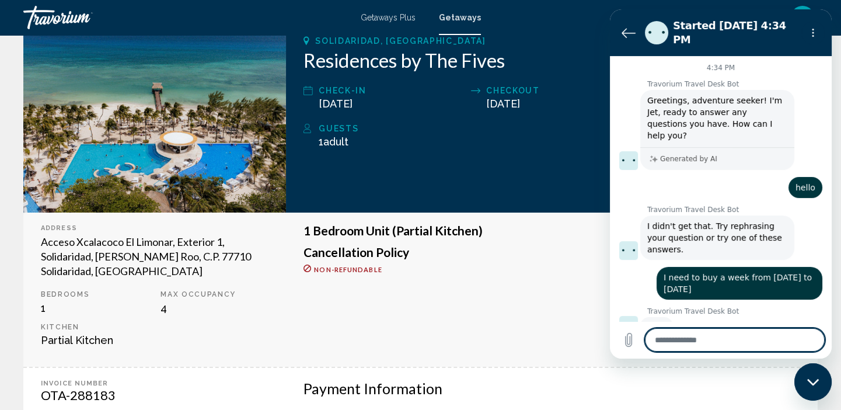 The image size is (841, 410). What do you see at coordinates (214, 294) in the screenshot?
I see `p: Max Occupancy` at bounding box center [214, 294].